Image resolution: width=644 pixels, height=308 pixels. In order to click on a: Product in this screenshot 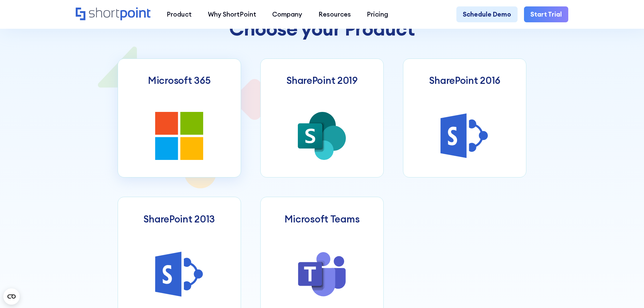, I will do `click(179, 14)`.